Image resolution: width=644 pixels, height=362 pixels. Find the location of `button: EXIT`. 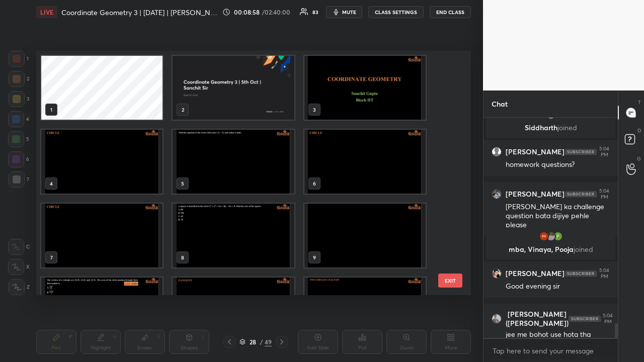

button: EXIT is located at coordinates (450, 281).